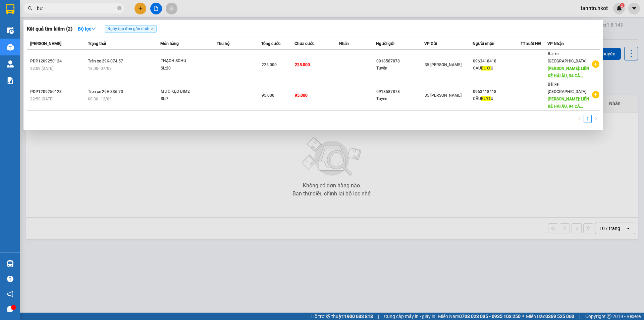  Describe the element at coordinates (431, 44) in the screenshot. I see `span: VP Gửi` at that location.